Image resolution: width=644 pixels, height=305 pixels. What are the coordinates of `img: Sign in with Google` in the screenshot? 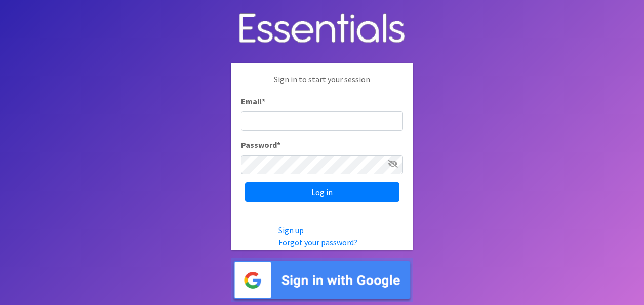 It's located at (322, 280).